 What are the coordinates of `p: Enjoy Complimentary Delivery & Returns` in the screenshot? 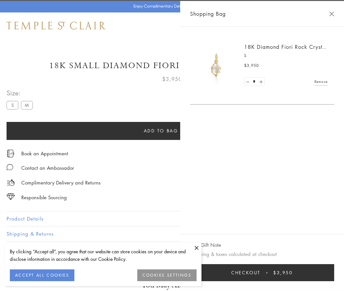 It's located at (170, 6).